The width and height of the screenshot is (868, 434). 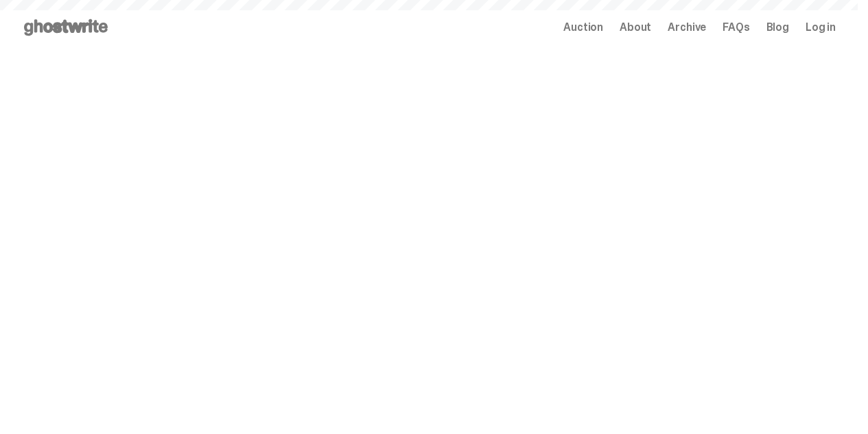 What do you see at coordinates (583, 27) in the screenshot?
I see `span: Auction` at bounding box center [583, 27].